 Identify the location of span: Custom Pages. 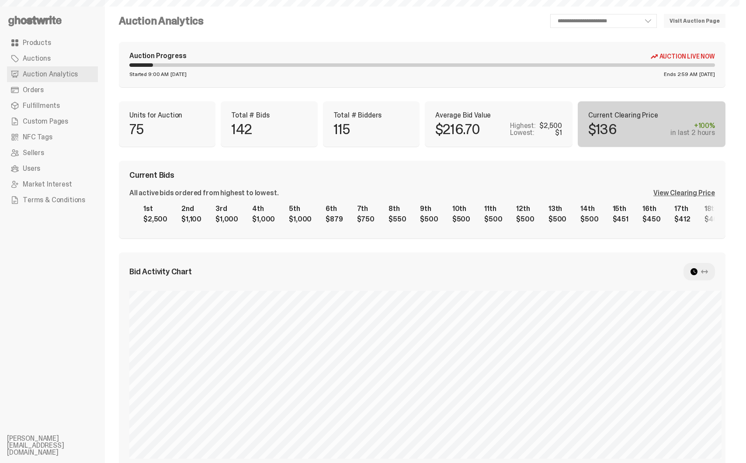
(45, 121).